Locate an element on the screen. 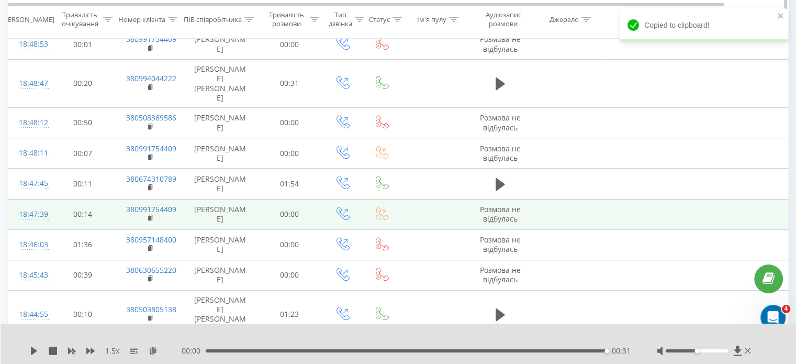  div: 18:46:03 is located at coordinates (29, 244).